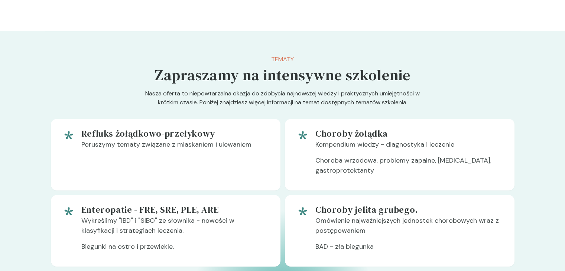 Image resolution: width=565 pixels, height=271 pixels. I want to click on p: Nasza oferta to niepowtarzalna okazja do zdobycia najnowszej wiedzy i praktycznych umiejętności w..., so click(283, 104).